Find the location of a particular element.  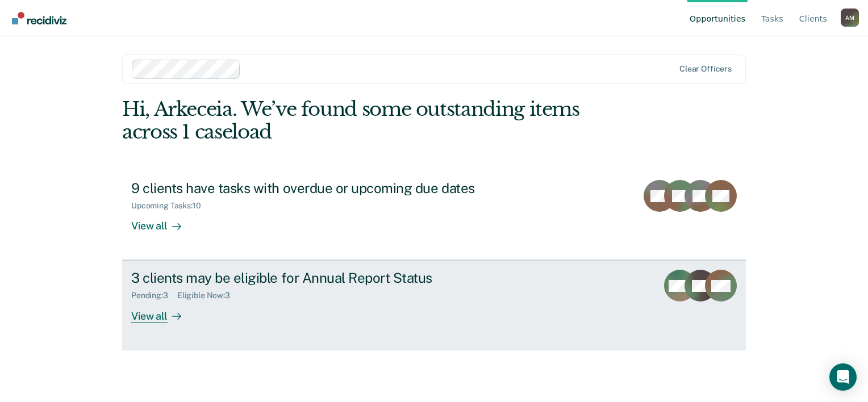

div: Open Intercom Messenger is located at coordinates (843, 377).